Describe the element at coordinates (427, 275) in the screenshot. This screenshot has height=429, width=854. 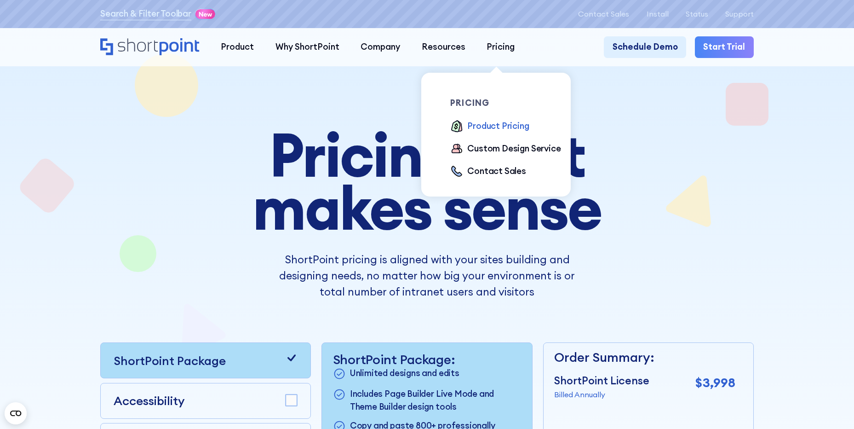
I see `p: ShortPoint pricing is aligned with your sites building and designing needs, no matter how big you...` at that location.